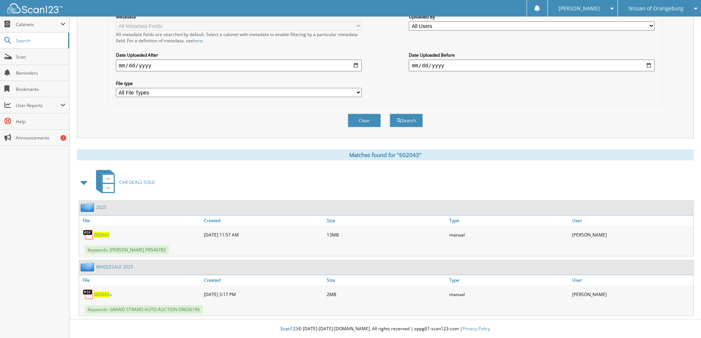  What do you see at coordinates (144, 310) in the screenshot?
I see `span: Keywords: GRAND STRAND AUTO AUCTION DR630196` at bounding box center [144, 310].